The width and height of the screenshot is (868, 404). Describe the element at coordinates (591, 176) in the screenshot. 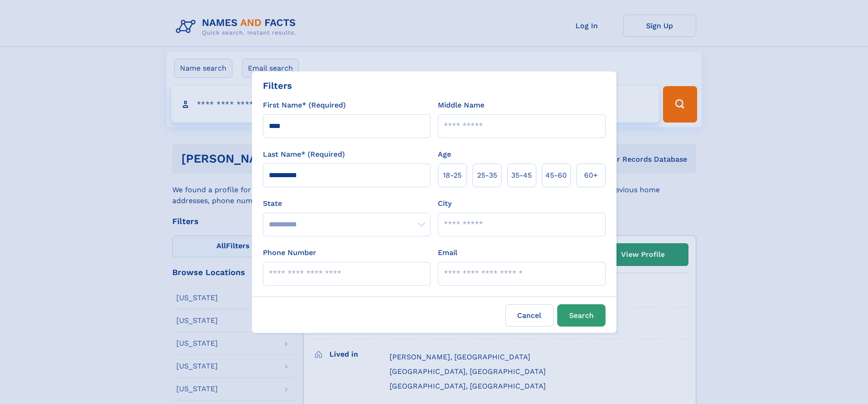

I see `span: 60+` at that location.